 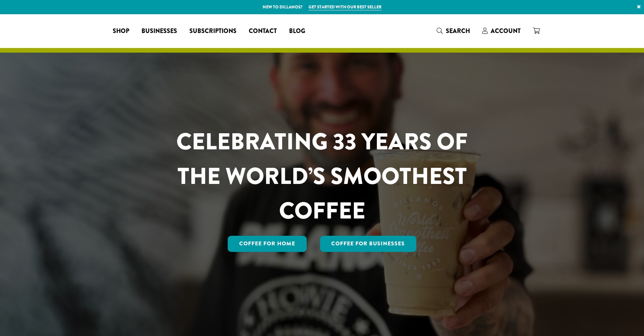 What do you see at coordinates (458, 31) in the screenshot?
I see `span: Search` at bounding box center [458, 31].